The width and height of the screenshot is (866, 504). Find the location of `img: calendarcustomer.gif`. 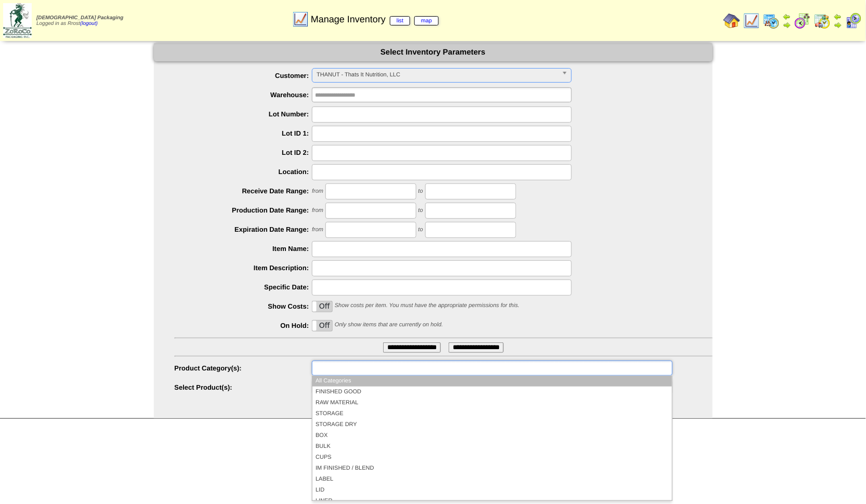

img: calendarcustomer.gif is located at coordinates (853, 20).